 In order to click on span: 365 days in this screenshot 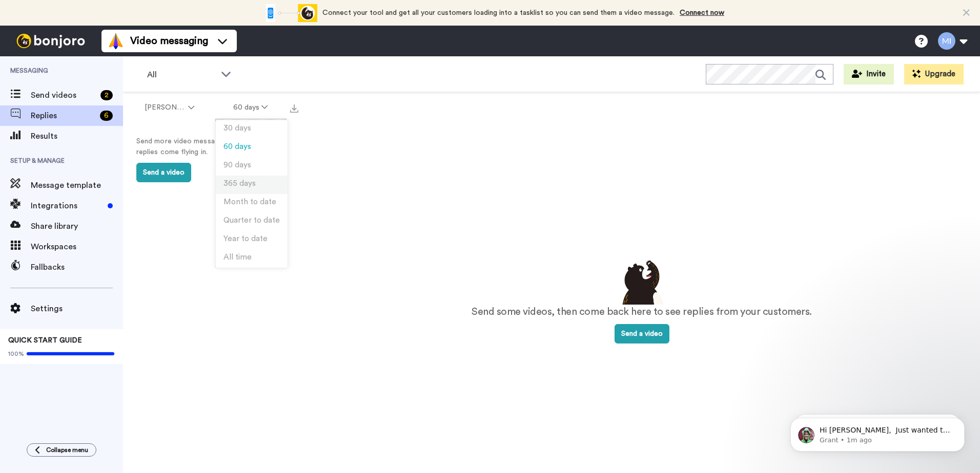, I will do `click(240, 183)`.